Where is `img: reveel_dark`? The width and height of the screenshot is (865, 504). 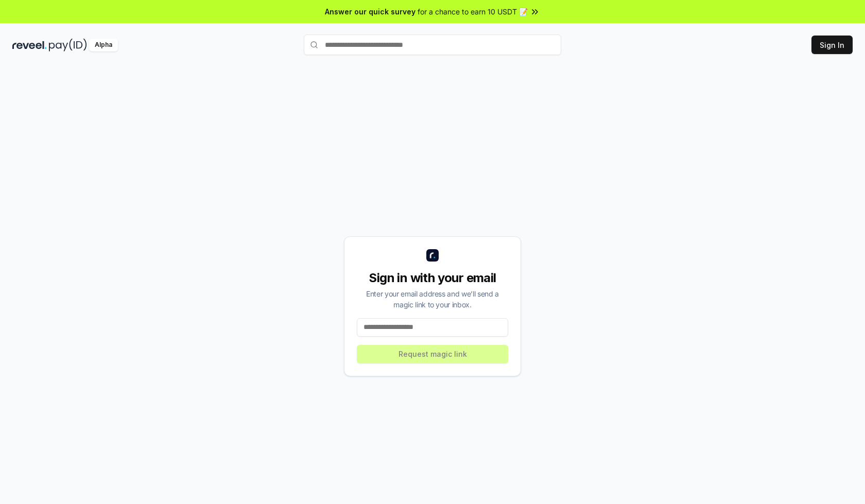 img: reveel_dark is located at coordinates (29, 45).